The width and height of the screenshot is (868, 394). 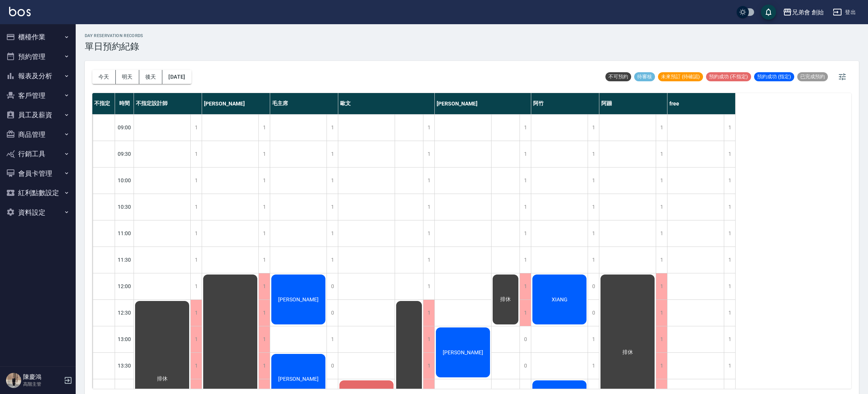 What do you see at coordinates (38, 174) in the screenshot?
I see `button: 會員卡管理` at bounding box center [38, 174].